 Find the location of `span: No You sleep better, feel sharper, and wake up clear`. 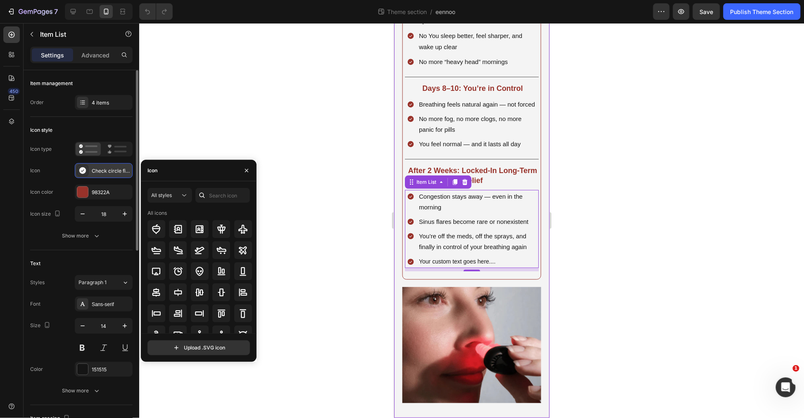

span: No You sleep better, feel sharper, and wake up clear is located at coordinates (76, 18).